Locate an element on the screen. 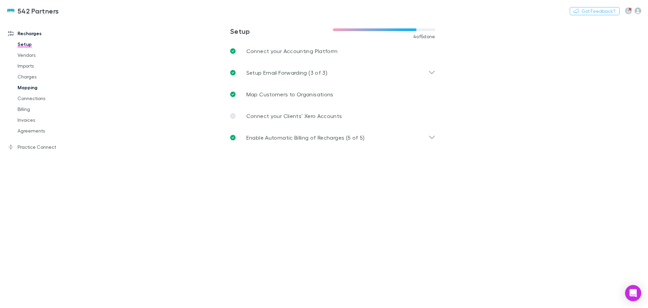 This screenshot has width=648, height=308. a: 542 Partners is located at coordinates (33, 11).